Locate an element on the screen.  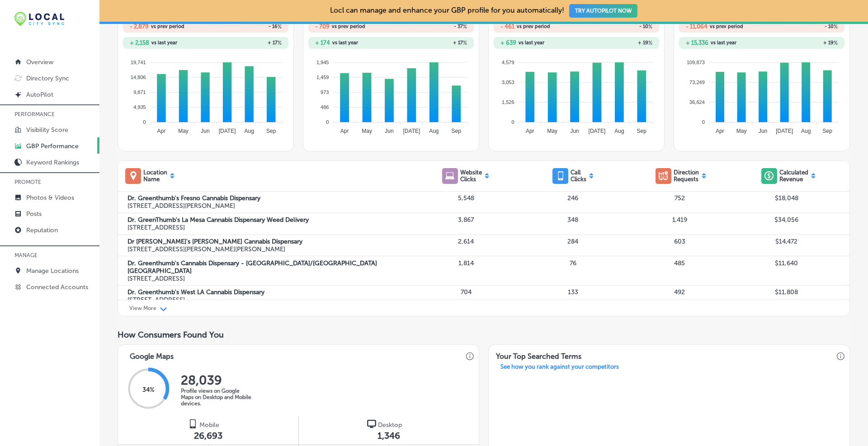
tspan: 1,945 is located at coordinates (323, 62).